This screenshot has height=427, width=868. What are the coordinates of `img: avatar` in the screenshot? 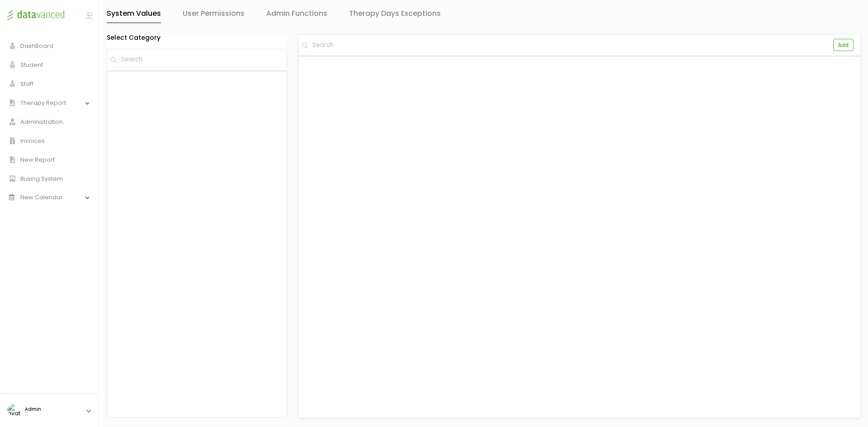 It's located at (17, 410).